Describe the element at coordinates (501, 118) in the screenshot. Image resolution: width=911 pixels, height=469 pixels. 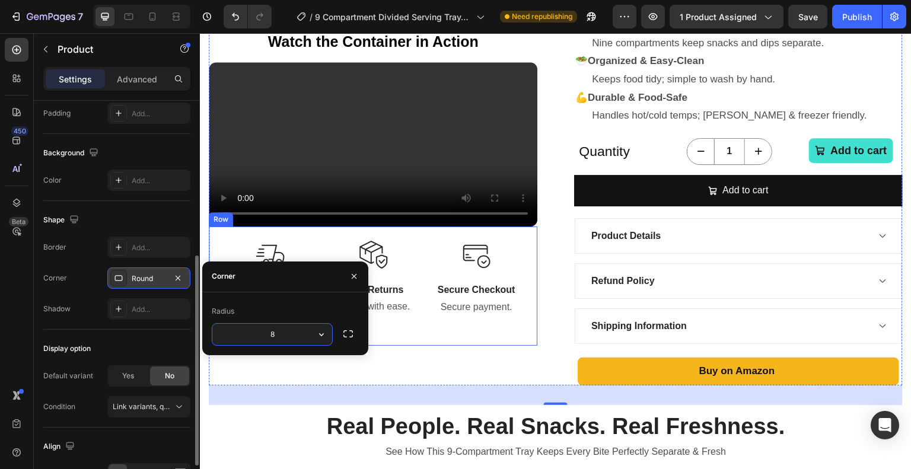
I see `button: decrement` at that location.